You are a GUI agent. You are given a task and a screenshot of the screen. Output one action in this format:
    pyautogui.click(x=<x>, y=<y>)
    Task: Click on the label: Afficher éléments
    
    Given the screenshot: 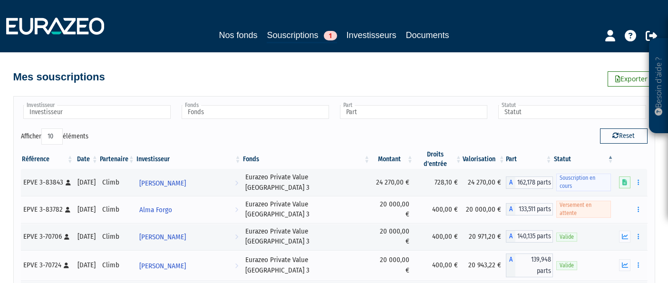 What is the action you would take?
    pyautogui.click(x=55, y=137)
    